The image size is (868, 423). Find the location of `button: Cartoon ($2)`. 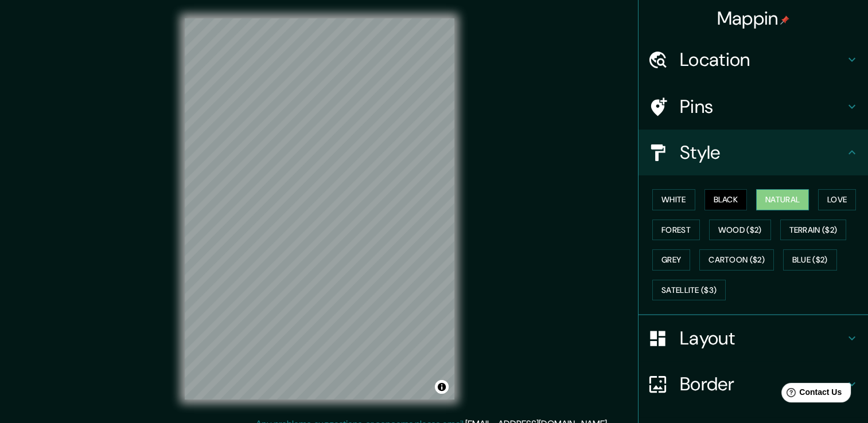

button: Cartoon ($2) is located at coordinates (736, 259).